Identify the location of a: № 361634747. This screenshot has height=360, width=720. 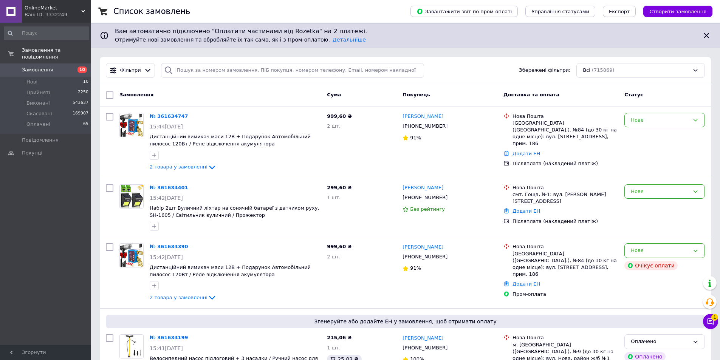
(169, 116).